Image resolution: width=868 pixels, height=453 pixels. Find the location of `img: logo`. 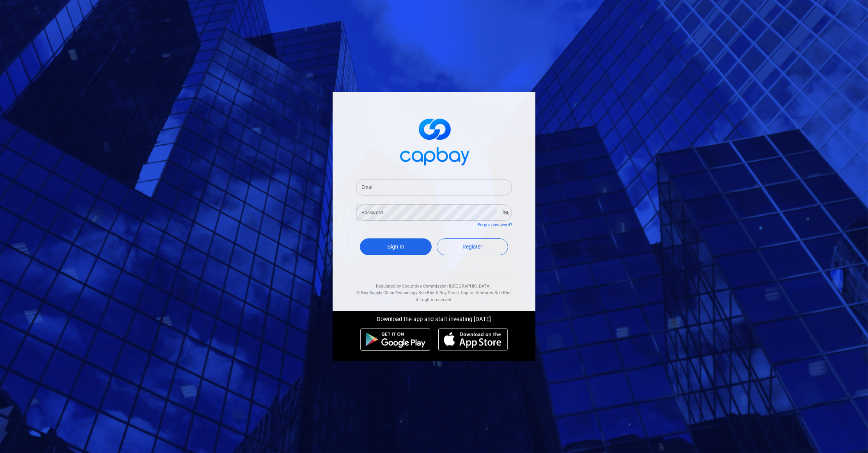

img: logo is located at coordinates (434, 140).